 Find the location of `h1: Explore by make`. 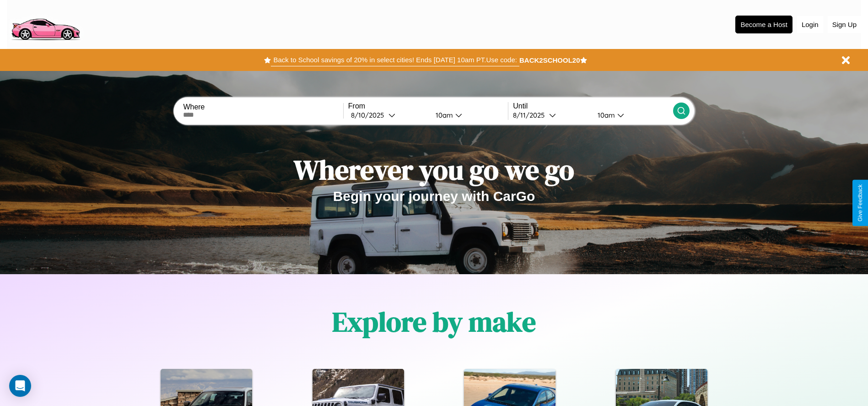

h1: Explore by make is located at coordinates (434, 322).